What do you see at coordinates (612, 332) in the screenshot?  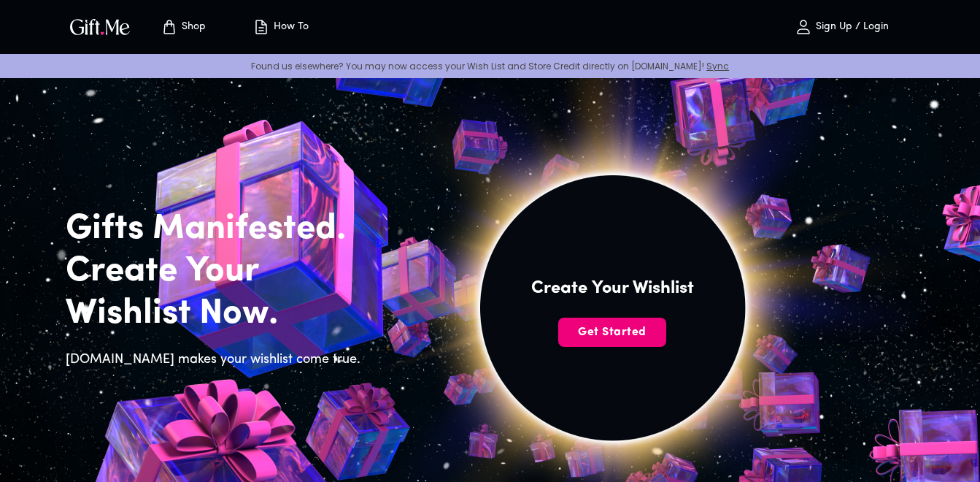 I see `span: Get Started` at bounding box center [612, 332].